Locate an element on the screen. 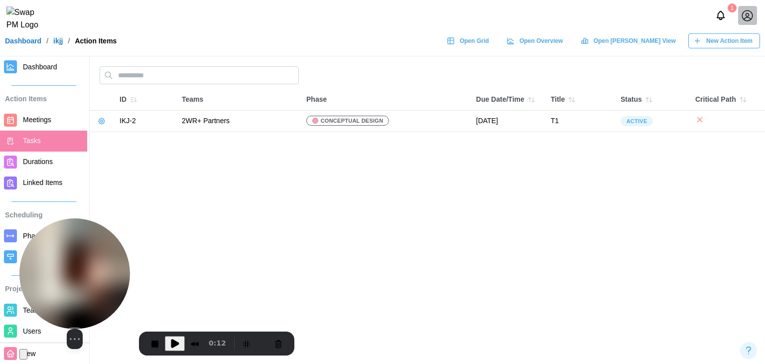 The height and width of the screenshot is (364, 765). div: Status is located at coordinates (653, 100).